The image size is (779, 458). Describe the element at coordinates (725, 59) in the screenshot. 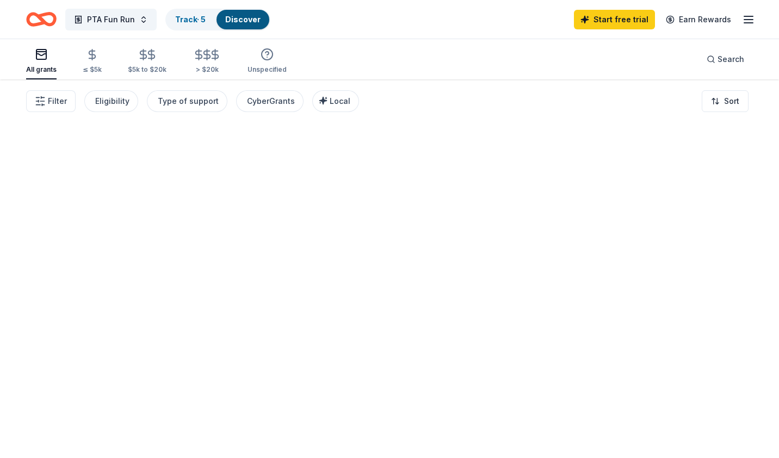

I see `button: Search` at that location.